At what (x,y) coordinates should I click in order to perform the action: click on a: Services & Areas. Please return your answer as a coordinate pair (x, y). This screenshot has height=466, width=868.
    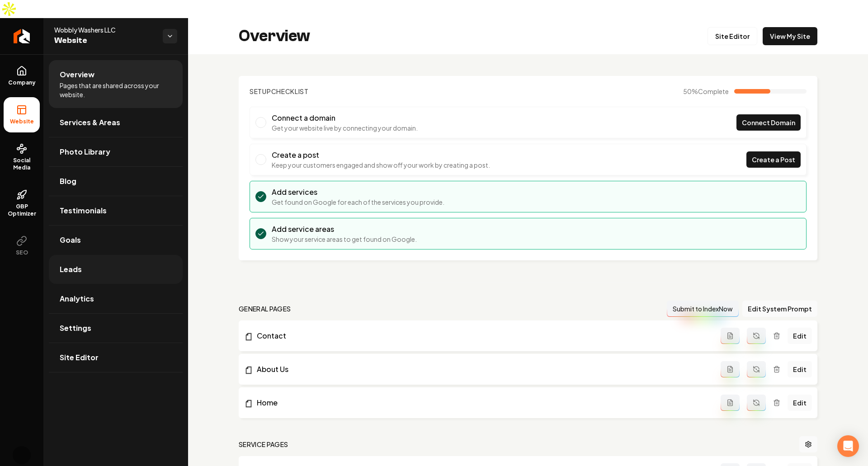
    Looking at the image, I should click on (116, 123).